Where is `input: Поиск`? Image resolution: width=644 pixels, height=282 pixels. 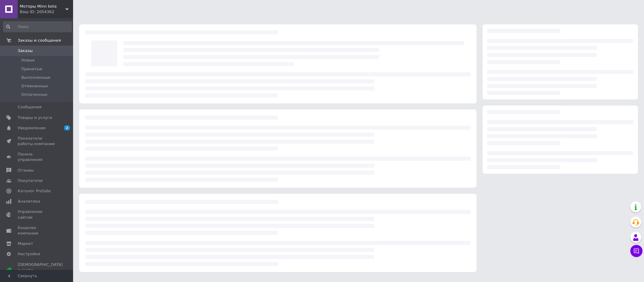 input: Поиск is located at coordinates (37, 26).